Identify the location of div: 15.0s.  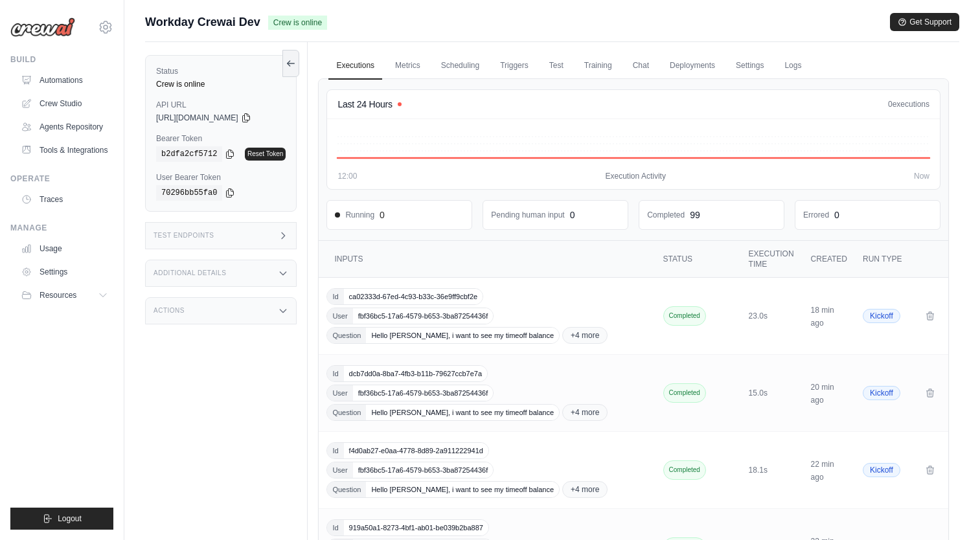
(772, 393).